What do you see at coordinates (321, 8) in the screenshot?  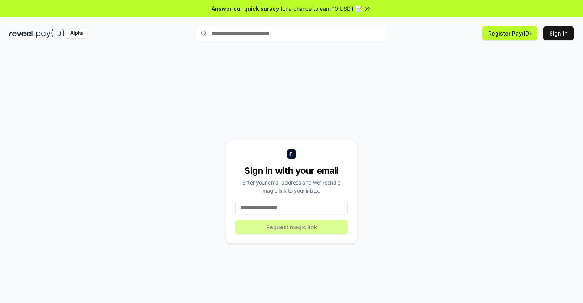 I see `span: for a chance to earn 10 USDT 📝` at bounding box center [321, 8].